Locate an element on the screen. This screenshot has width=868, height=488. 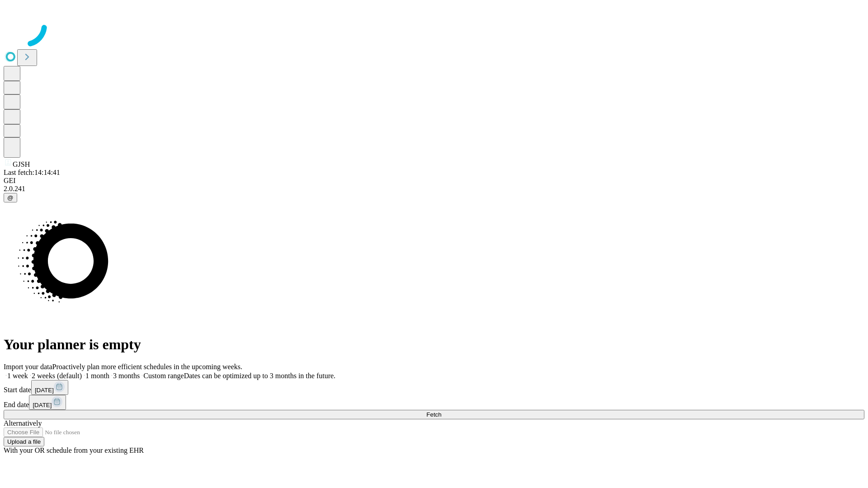
h1: Your planner is empty is located at coordinates (434, 344).